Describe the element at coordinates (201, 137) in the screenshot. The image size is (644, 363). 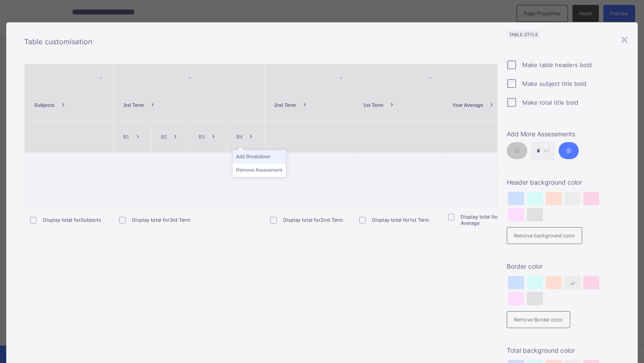
I see `span: B3` at that location.